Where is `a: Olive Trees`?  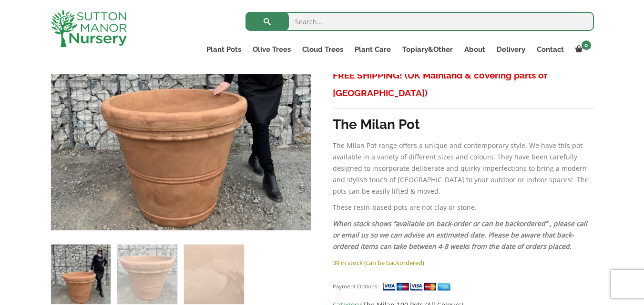 a: Olive Trees is located at coordinates (271, 49).